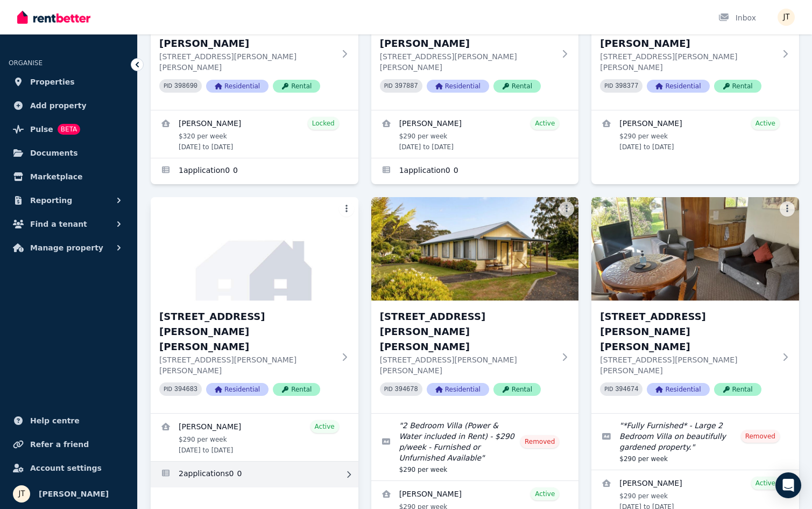 This screenshot has width=812, height=509. Describe the element at coordinates (25, 63) in the screenshot. I see `span: ORGANISE` at that location.